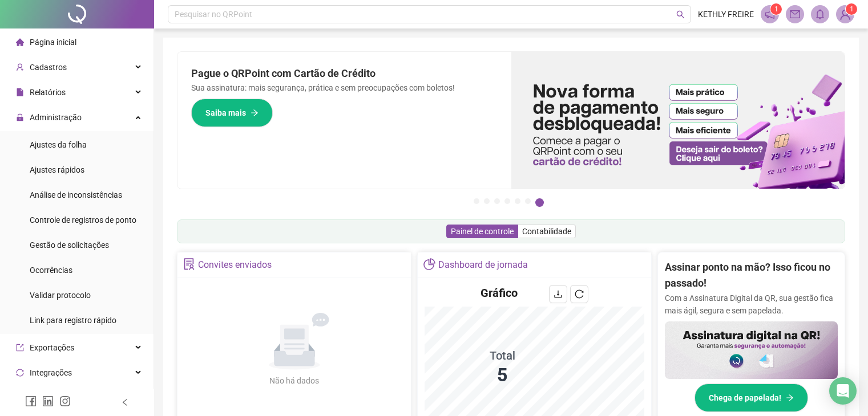 Image resolution: width=868 pixels, height=416 pixels. What do you see at coordinates (295, 381) in the screenshot?
I see `div: Não há dados` at bounding box center [295, 381].